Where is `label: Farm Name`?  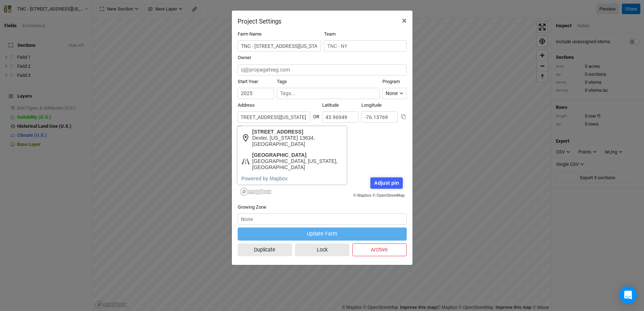 label: Farm Name is located at coordinates (249, 34).